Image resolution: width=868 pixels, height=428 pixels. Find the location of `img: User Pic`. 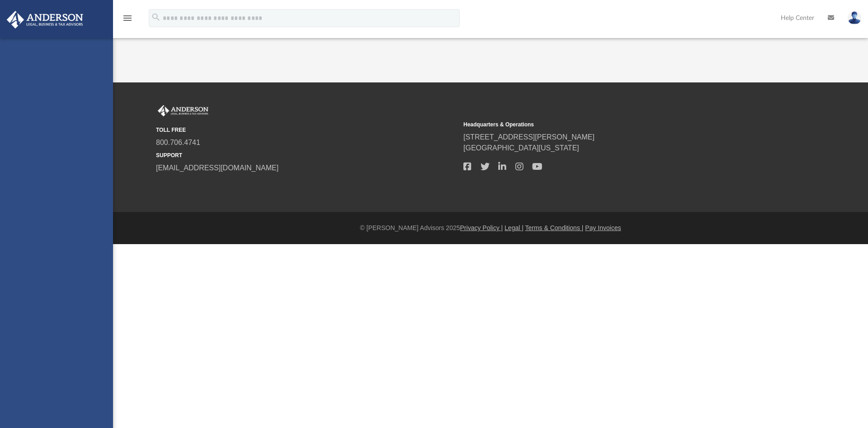

img: User Pic is located at coordinates (855, 18).